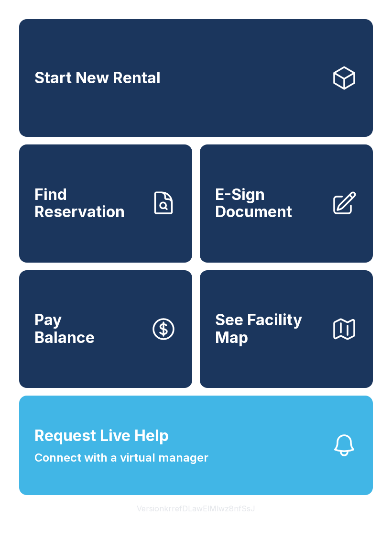 The image size is (392, 541). What do you see at coordinates (286, 204) in the screenshot?
I see `a: E-Sign Document` at bounding box center [286, 204].